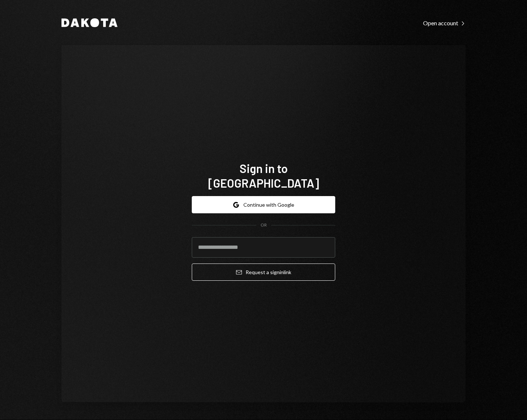  What do you see at coordinates (445, 22) in the screenshot?
I see `a: Open account` at bounding box center [445, 22].